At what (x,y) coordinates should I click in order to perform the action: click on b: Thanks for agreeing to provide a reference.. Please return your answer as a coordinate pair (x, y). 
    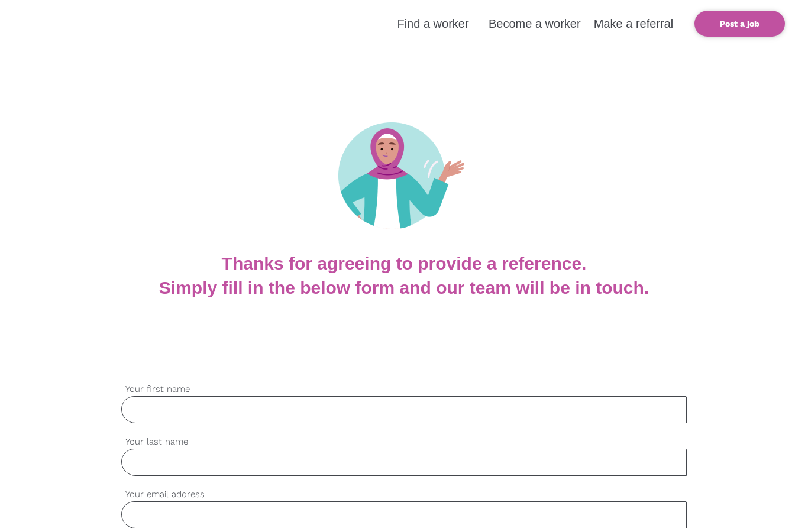
    Looking at the image, I should click on (404, 263).